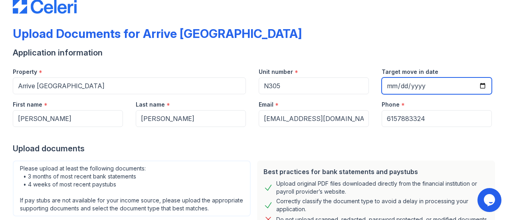 This screenshot has height=220, width=511. Describe the element at coordinates (276, 72) in the screenshot. I see `label: Unit number` at that location.